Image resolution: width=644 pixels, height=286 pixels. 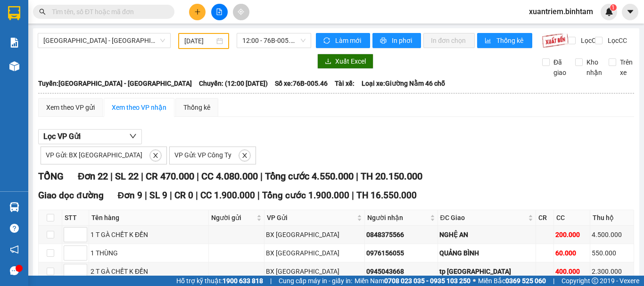 What do you see at coordinates (14, 249) in the screenshot?
I see `span: notification` at bounding box center [14, 249].